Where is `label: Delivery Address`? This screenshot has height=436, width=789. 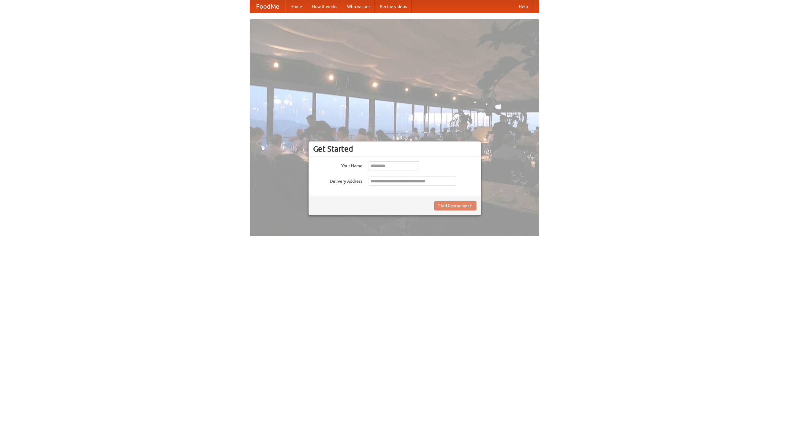 label: Delivery Address is located at coordinates (338, 180).